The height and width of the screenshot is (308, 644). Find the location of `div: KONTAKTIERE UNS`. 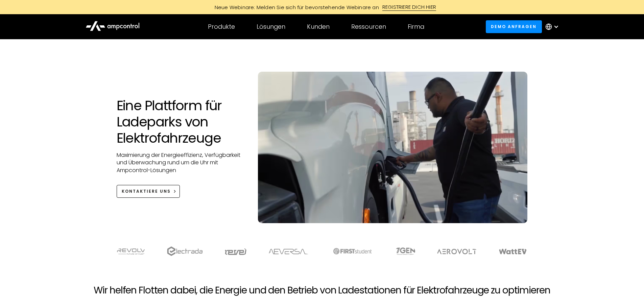

div: KONTAKTIERE UNS is located at coordinates (146, 192).